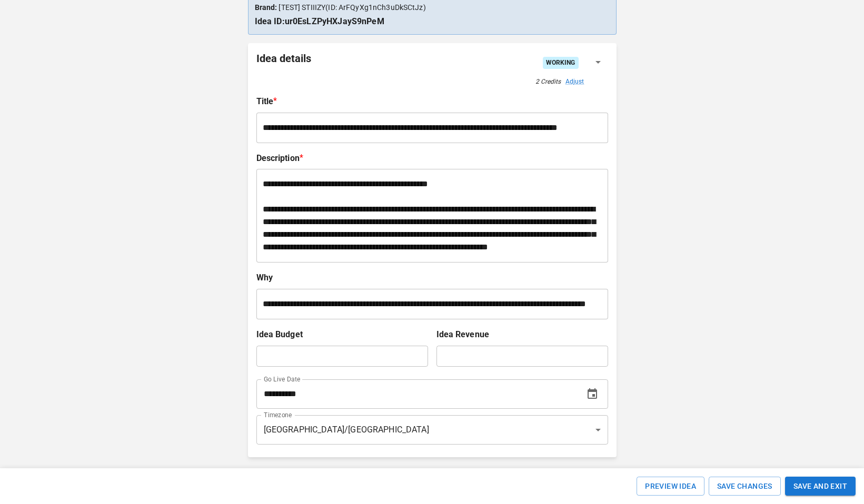 This screenshot has width=864, height=504. I want to click on div: Working, so click(561, 63).